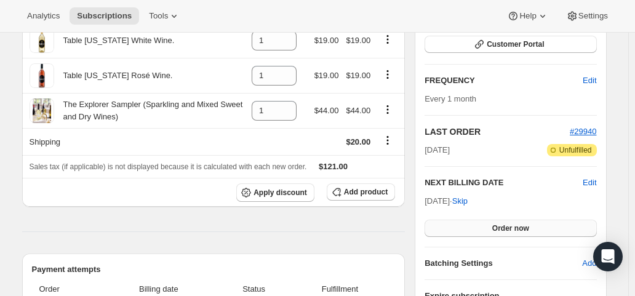 The image size is (635, 296). I want to click on button: Shipping actions, so click(388, 140).